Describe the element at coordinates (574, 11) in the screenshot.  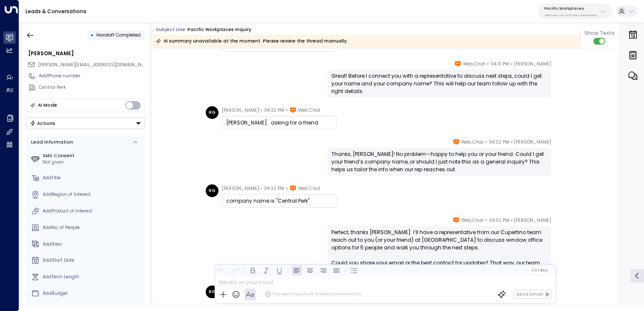
I see `button: Pacific Workplacesa0687ae6-caf7-4c35-8de3-5d0dae502acf` at that location.